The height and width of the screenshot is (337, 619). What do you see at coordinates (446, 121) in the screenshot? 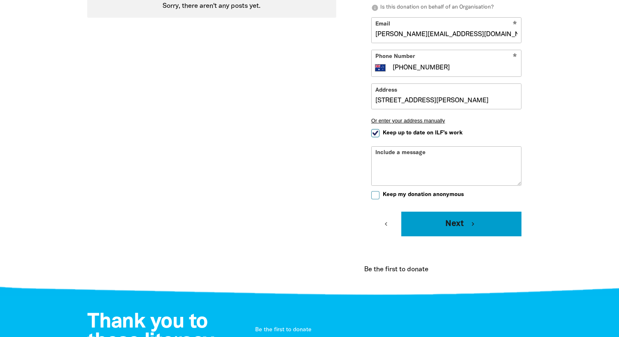
I see `button: Or enter your address manually` at bounding box center [446, 121].